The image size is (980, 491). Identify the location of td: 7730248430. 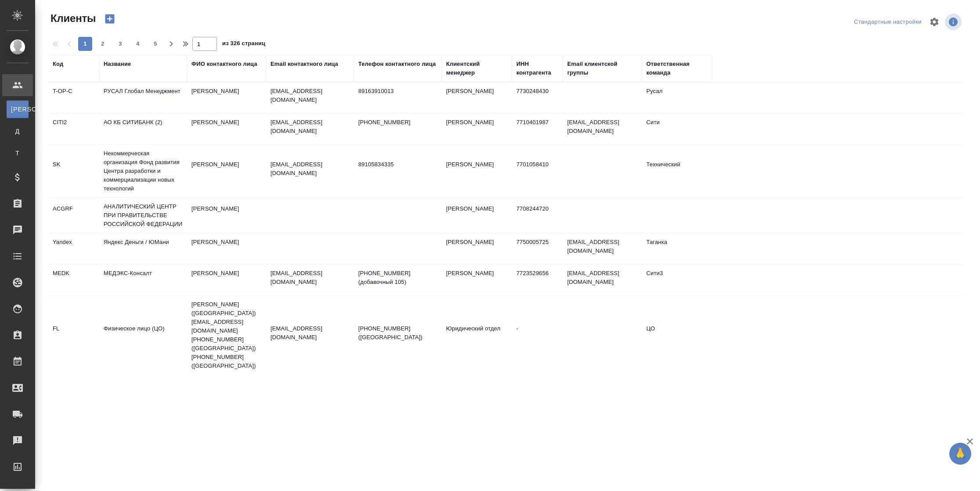
(537, 98).